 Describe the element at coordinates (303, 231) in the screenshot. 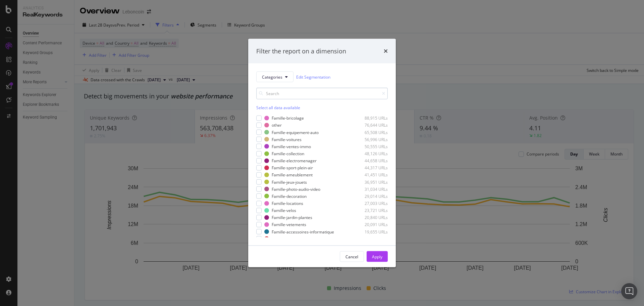

I see `div: Famille-accessoires-informatique` at that location.